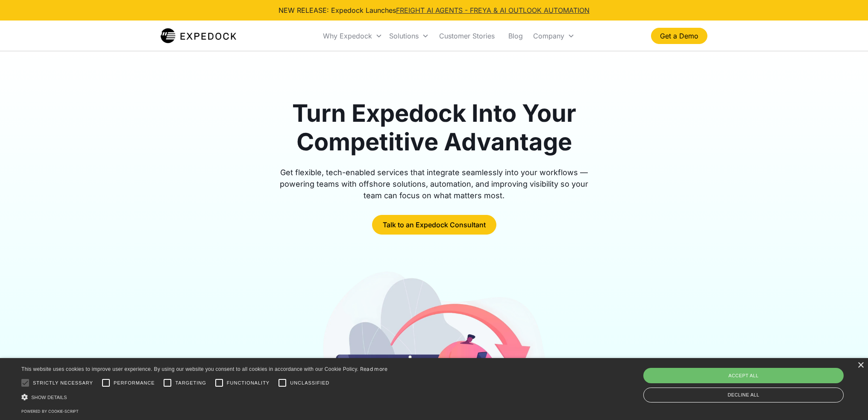 The image size is (868, 420). What do you see at coordinates (434, 183) in the screenshot?
I see `div: Get flexible, tech-enabled services that integrate seamlessly into your workflows — powering team...` at bounding box center [434, 183].